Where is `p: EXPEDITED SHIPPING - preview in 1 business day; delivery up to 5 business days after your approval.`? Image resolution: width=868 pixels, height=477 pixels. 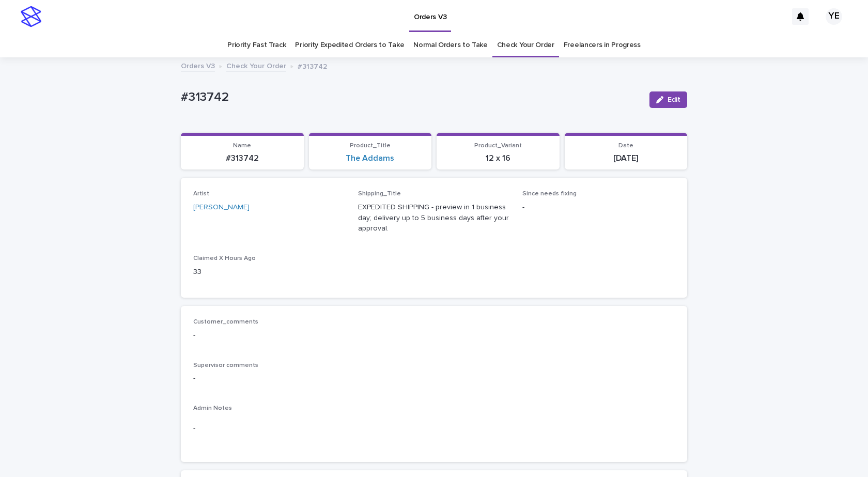 p: EXPEDITED SHIPPING - preview in 1 business day; delivery up to 5 business days after your approval. is located at coordinates (434, 218).